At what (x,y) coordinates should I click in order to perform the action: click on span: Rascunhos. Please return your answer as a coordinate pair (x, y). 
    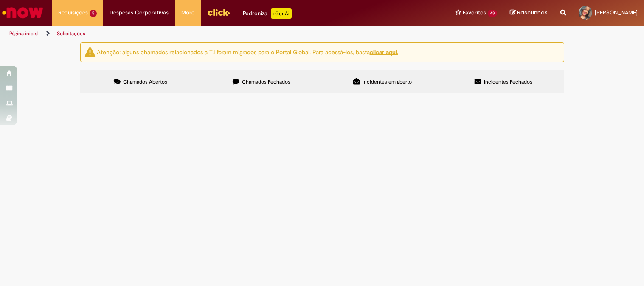
    Looking at the image, I should click on (532, 12).